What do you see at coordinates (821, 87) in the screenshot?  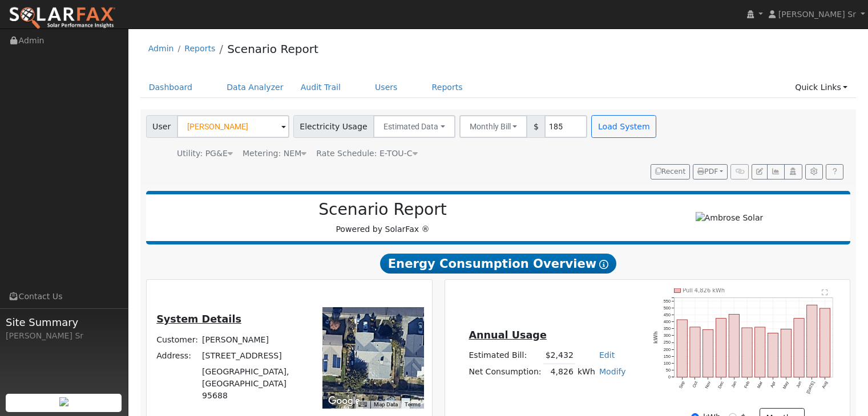 I see `a: Quick Links` at bounding box center [821, 87].